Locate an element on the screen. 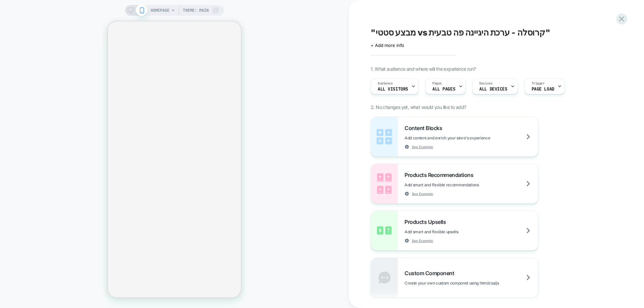 The image size is (644, 308). span: Pages is located at coordinates (437, 83).